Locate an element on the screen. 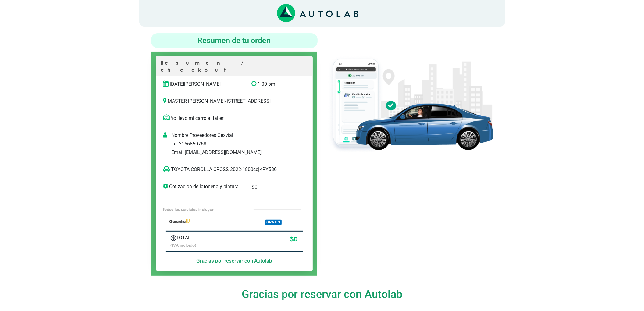 The image size is (644, 311). p: 1:00 pm is located at coordinates (272, 84).